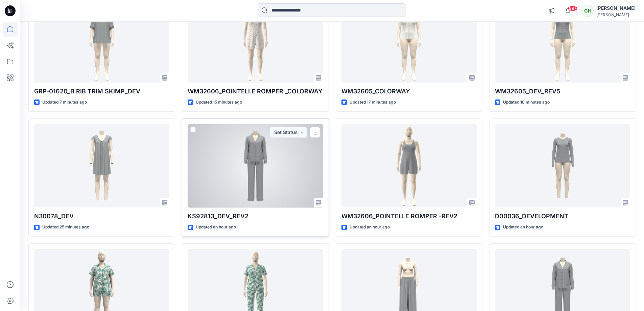 The width and height of the screenshot is (644, 311). Describe the element at coordinates (563, 166) in the screenshot. I see `a: D00036_DEVELOPMENT` at that location.